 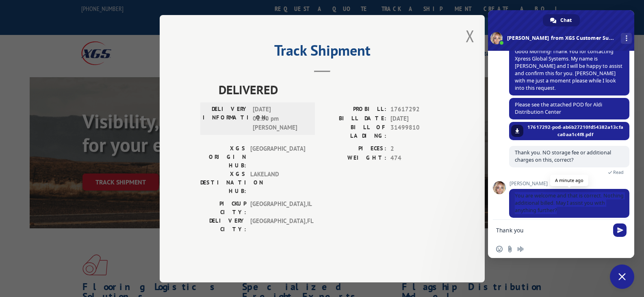 I want to click on button: Close modal, so click(x=470, y=35).